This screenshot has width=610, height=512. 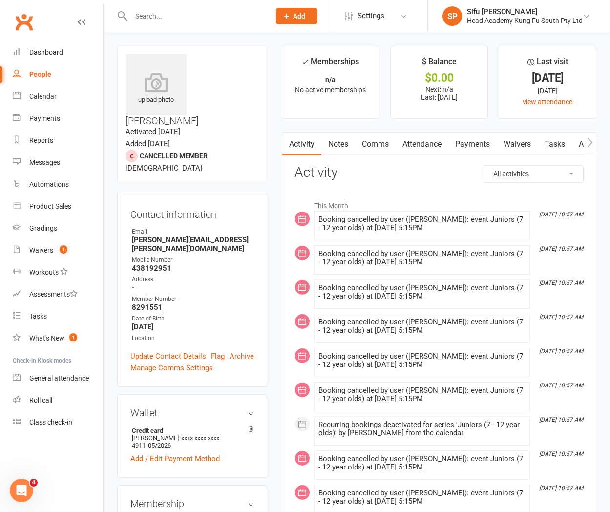 What do you see at coordinates (171, 368) in the screenshot?
I see `a: Manage Comms Settings` at bounding box center [171, 368].